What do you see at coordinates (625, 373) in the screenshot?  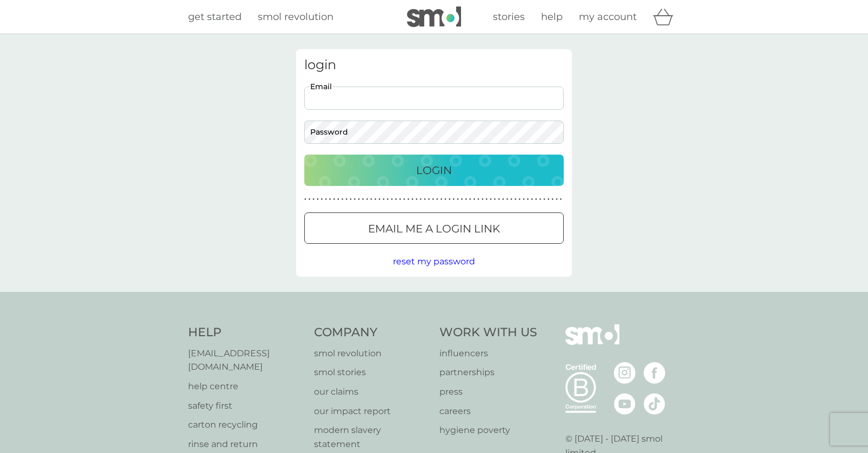 I see `img: visit the smol Instagram page` at bounding box center [625, 373].